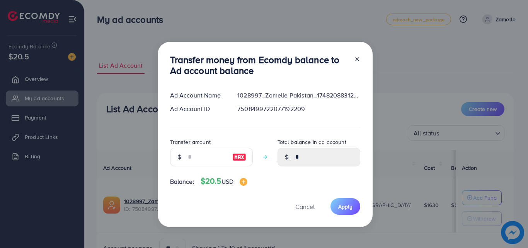 The height and width of the screenshot is (248, 528). I want to click on div: Ad Account Name, so click(198, 95).